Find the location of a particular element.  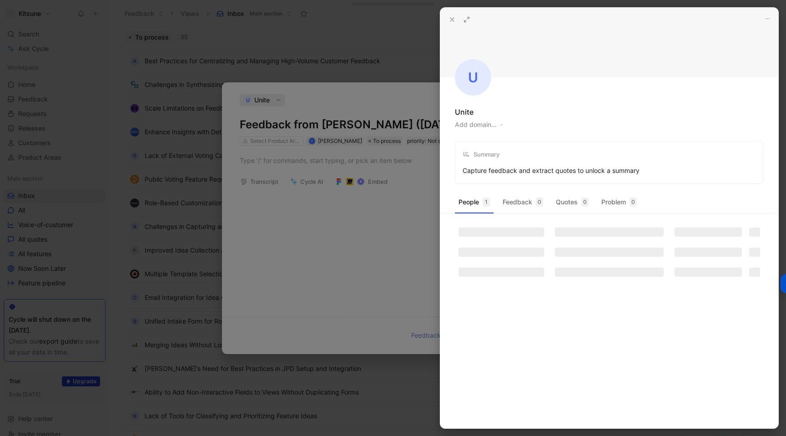

button: Feedback is located at coordinates (523, 202).